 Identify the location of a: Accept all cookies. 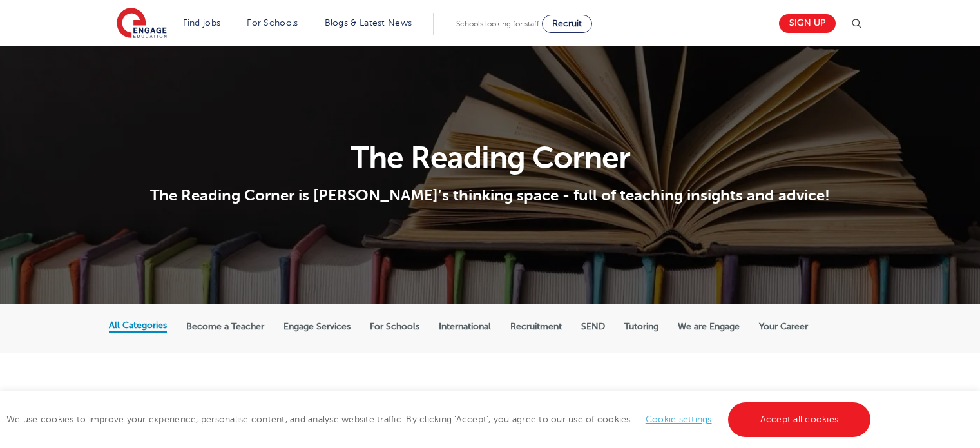
(799, 420).